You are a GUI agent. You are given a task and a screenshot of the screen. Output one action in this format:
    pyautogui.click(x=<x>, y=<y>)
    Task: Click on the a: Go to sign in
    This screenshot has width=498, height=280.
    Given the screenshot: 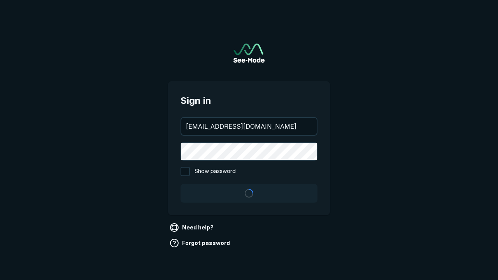 What is the action you would take?
    pyautogui.click(x=249, y=53)
    